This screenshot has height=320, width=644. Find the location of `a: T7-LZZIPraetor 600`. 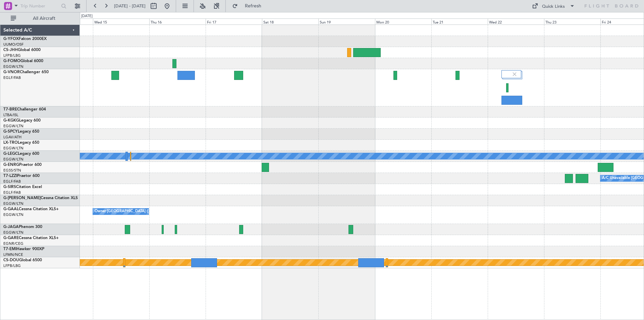

a: T7-LZZIPraetor 600 is located at coordinates (22, 176).